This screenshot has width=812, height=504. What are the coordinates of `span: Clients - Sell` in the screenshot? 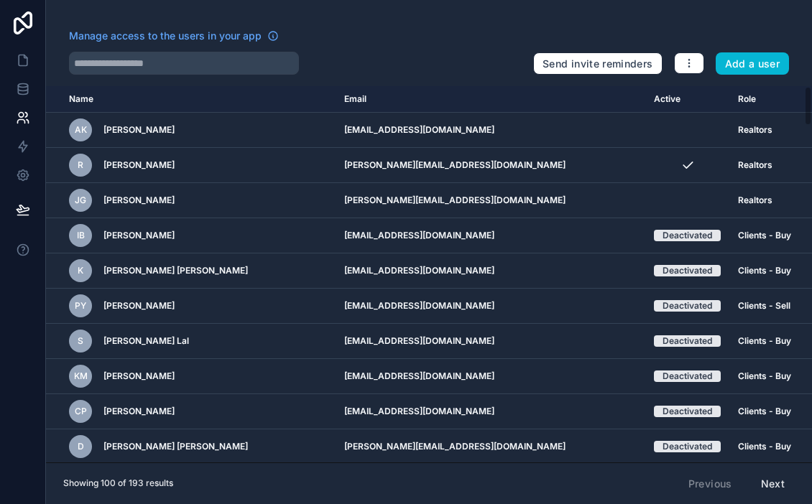 It's located at (764, 306).